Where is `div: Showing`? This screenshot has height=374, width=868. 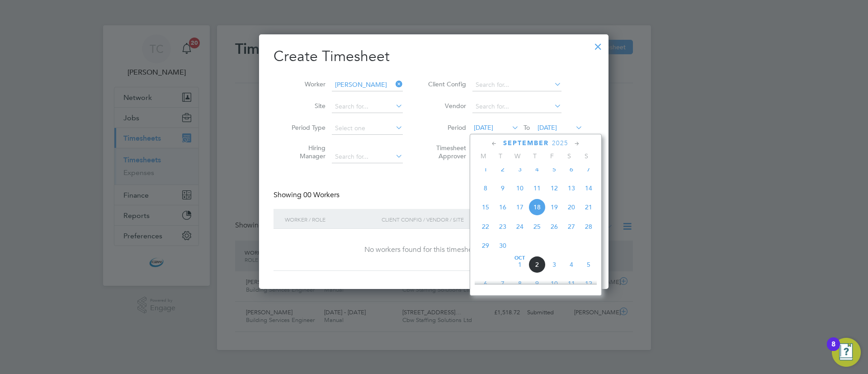
div: Showing is located at coordinates (308, 195).